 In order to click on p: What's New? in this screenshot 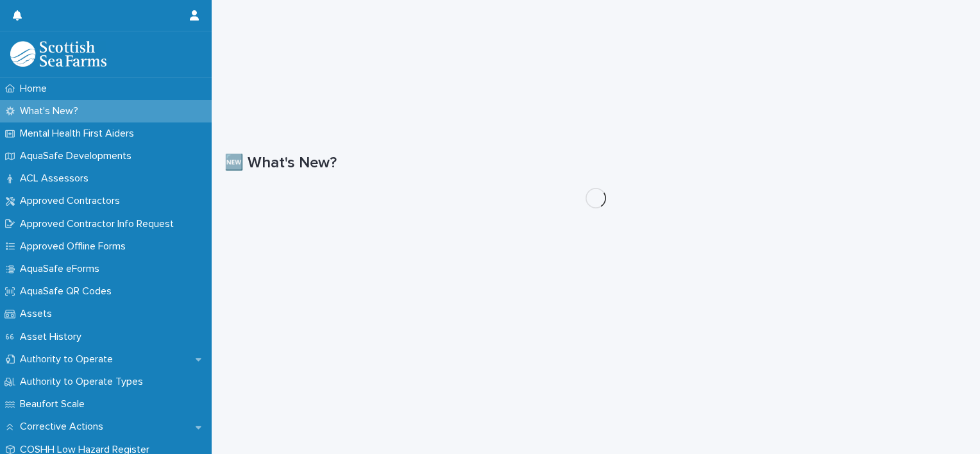, I will do `click(51, 111)`.